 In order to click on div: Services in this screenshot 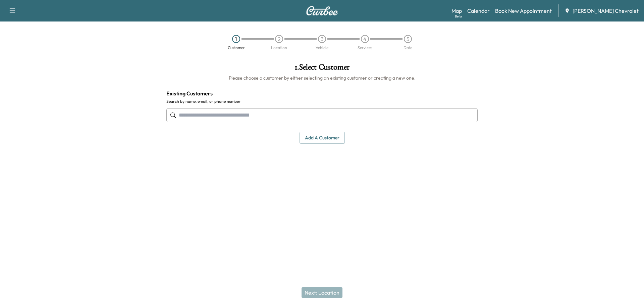, I will do `click(365, 48)`.